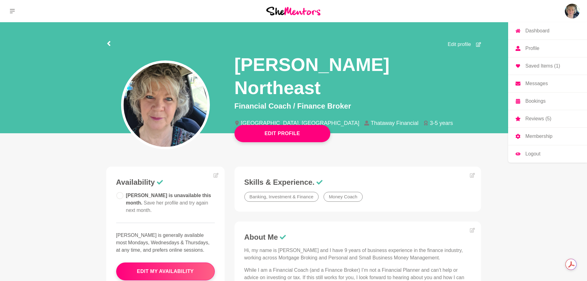 Image resolution: width=587 pixels, height=281 pixels. Describe the element at coordinates (394, 123) in the screenshot. I see `li: Thataway Financial` at that location.